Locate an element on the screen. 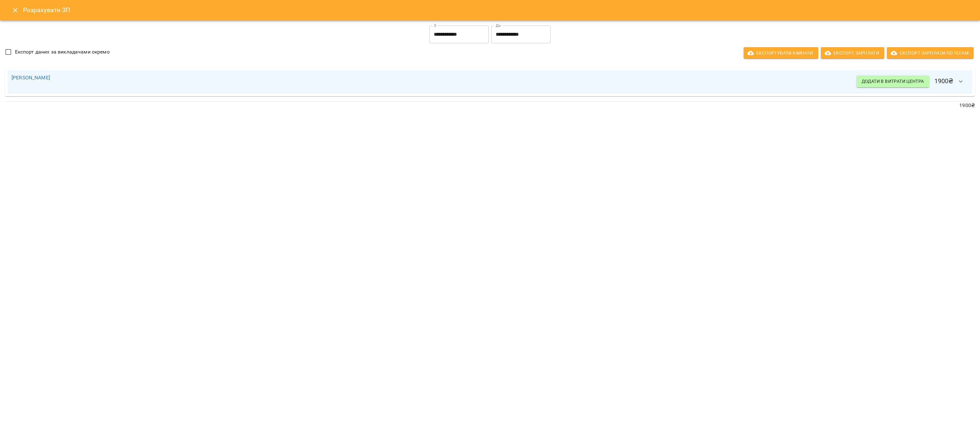  span: Експорт Зарплати is located at coordinates (852, 53).